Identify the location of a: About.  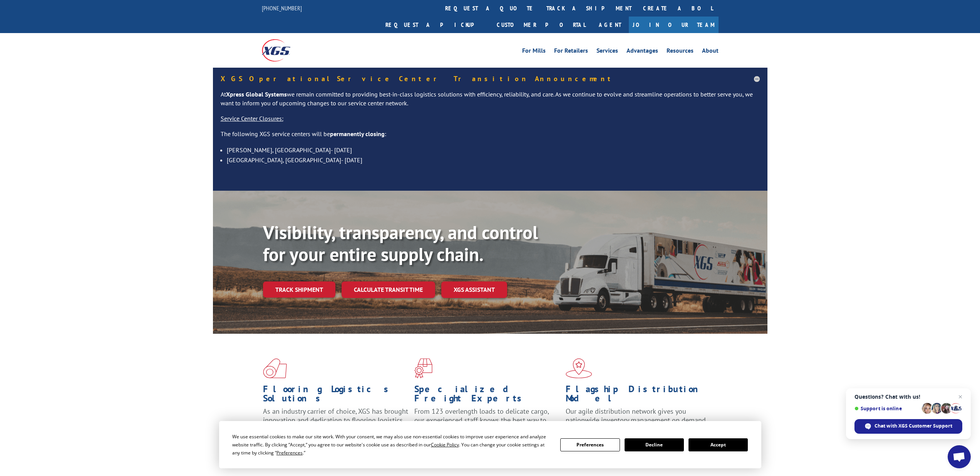
(710, 52).